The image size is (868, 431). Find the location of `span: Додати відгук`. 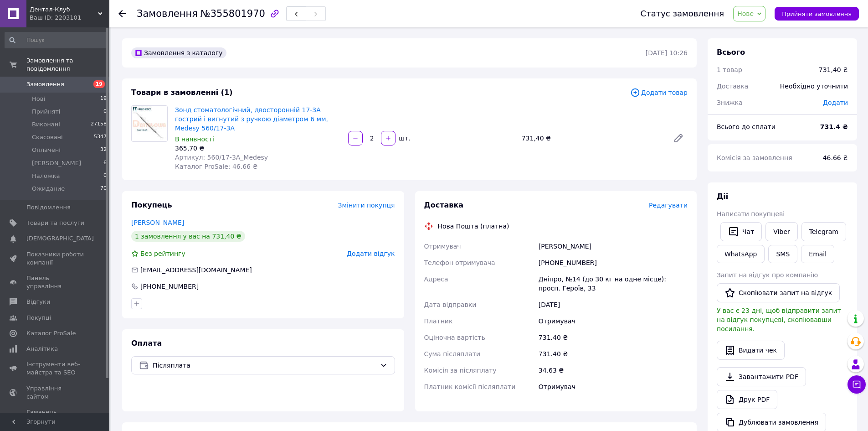

span: Додати відгук is located at coordinates (371, 253).